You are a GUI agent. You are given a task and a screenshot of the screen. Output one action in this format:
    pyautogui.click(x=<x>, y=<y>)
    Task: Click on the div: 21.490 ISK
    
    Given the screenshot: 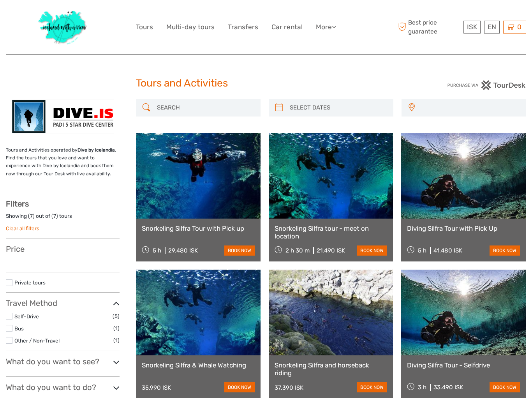 What is the action you would take?
    pyautogui.click(x=331, y=250)
    